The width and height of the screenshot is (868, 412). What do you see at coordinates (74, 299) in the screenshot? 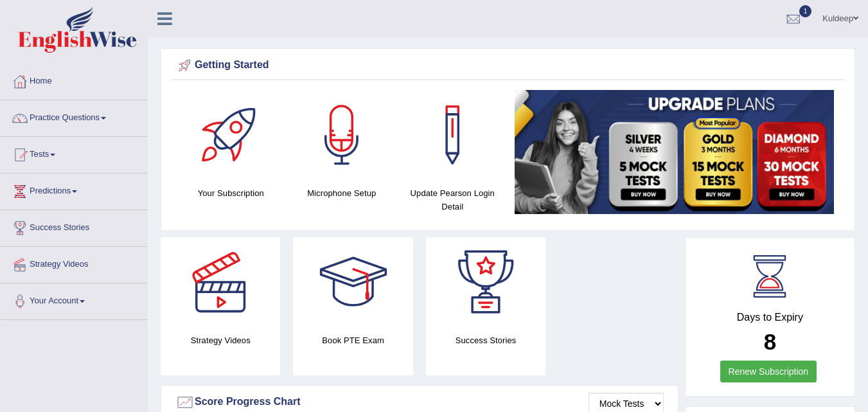
I see `a: Your Account` at bounding box center [74, 299].